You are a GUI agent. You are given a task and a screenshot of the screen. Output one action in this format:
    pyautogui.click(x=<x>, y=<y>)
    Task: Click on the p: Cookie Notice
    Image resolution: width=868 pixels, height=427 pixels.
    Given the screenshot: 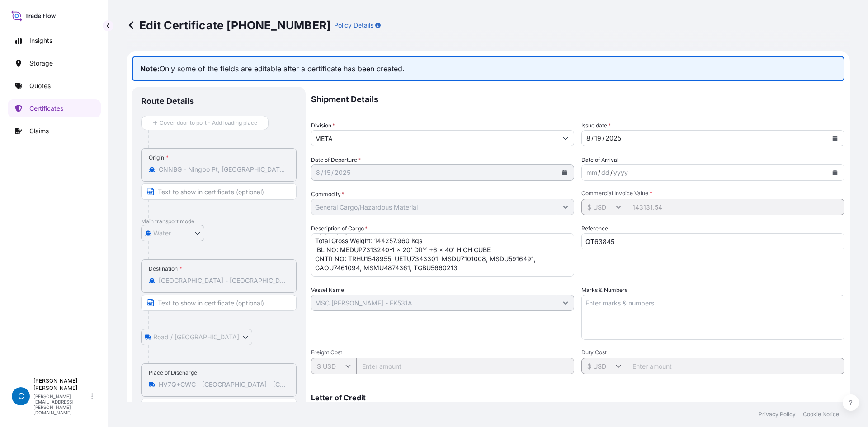 What is the action you would take?
    pyautogui.click(x=821, y=414)
    